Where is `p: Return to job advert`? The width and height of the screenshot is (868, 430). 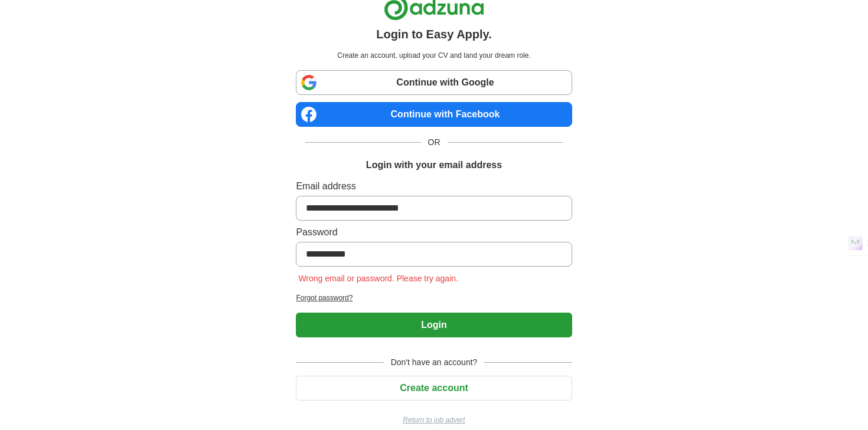 p: Return to job advert is located at coordinates (433, 421).